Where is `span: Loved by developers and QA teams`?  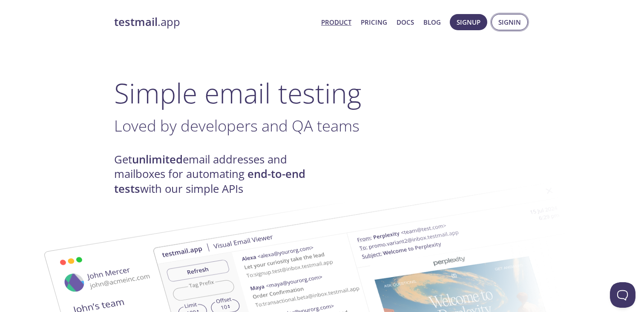
span: Loved by developers and QA teams is located at coordinates (237, 126).